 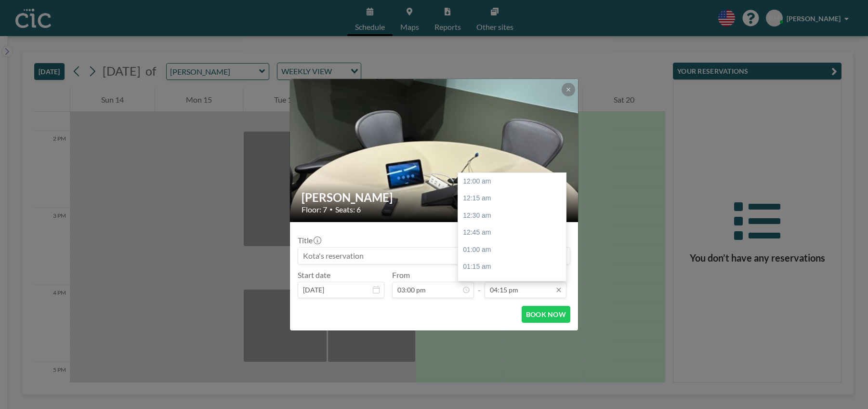 What do you see at coordinates (314, 275) in the screenshot?
I see `label: Start date` at bounding box center [314, 275].